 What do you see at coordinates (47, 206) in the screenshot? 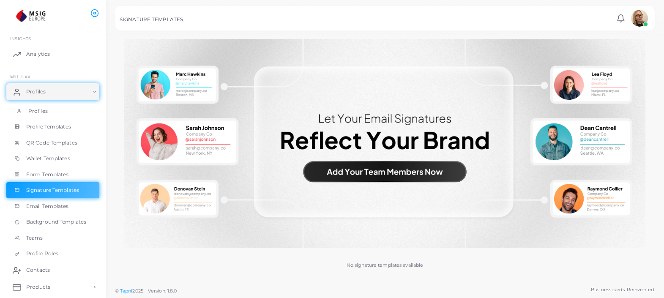
I see `span: Email Templates` at bounding box center [47, 206].